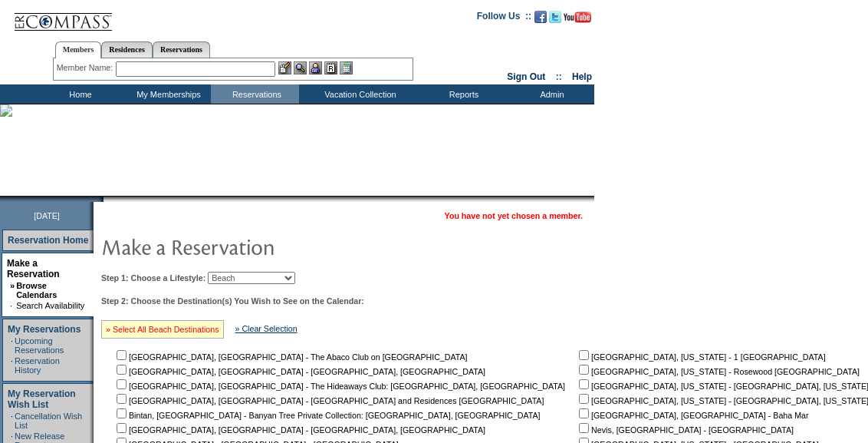 This screenshot has width=868, height=443. What do you see at coordinates (50, 306) in the screenshot?
I see `a: Search Availability` at bounding box center [50, 306].